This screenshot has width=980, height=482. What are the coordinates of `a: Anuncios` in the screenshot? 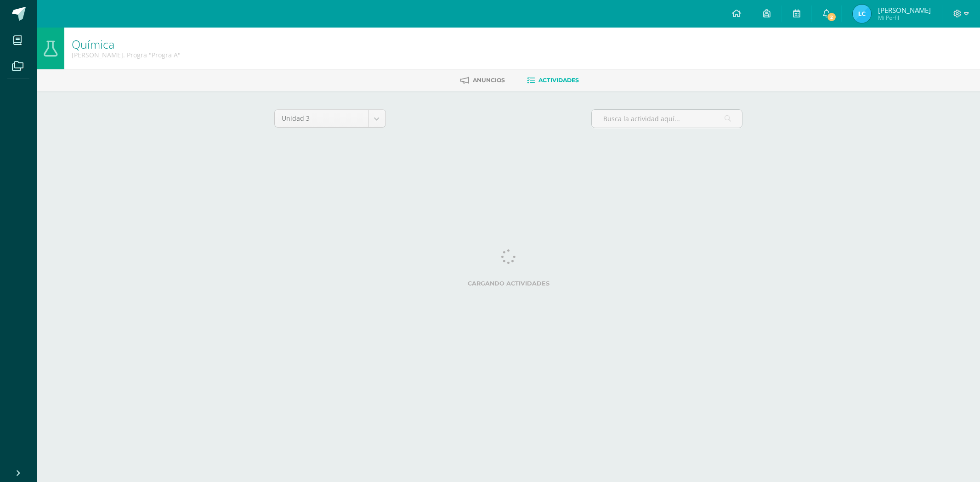 It's located at (482, 80).